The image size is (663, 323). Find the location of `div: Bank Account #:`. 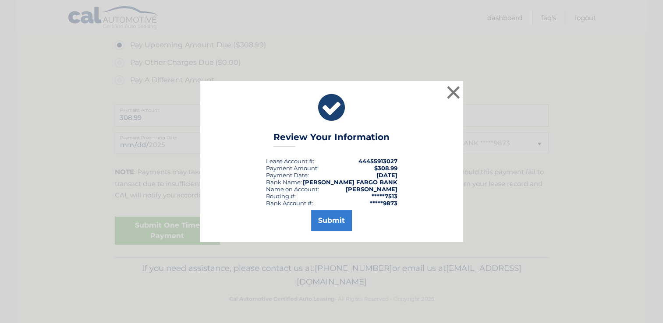

div: Bank Account #: is located at coordinates (289, 203).